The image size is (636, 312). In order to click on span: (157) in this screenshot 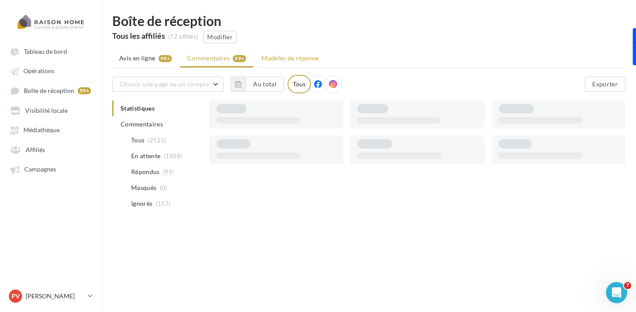, I will do `click(163, 204)`.